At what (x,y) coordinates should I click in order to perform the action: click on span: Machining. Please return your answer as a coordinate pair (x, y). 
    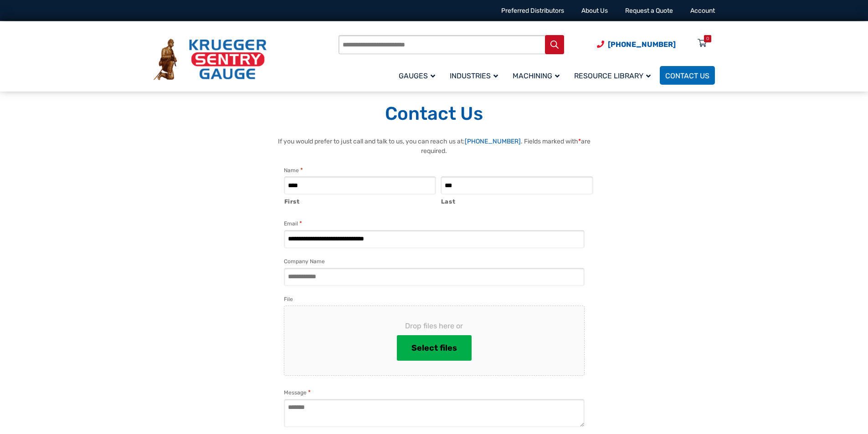
    Looking at the image, I should click on (536, 76).